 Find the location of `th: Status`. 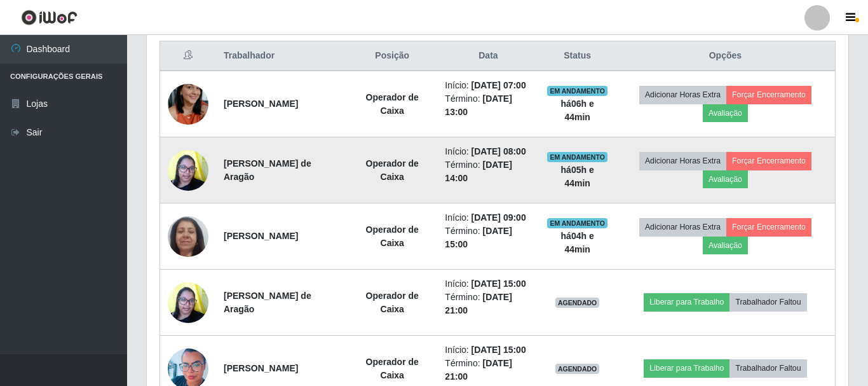

th: Status is located at coordinates (577, 56).